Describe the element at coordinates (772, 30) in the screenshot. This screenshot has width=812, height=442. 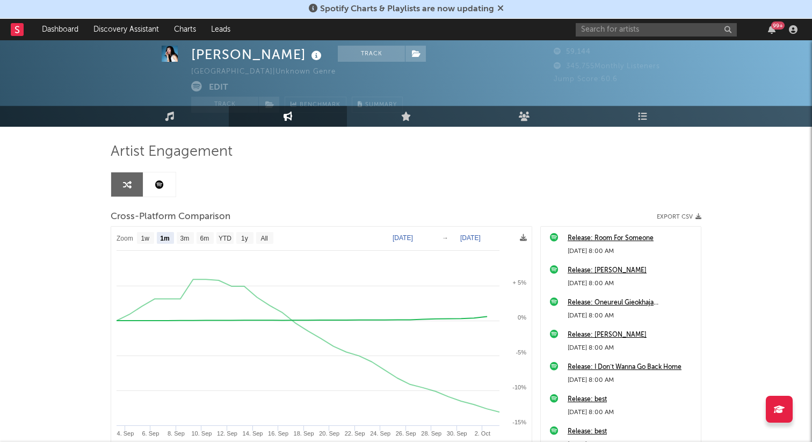
I see `button: 99+` at that location.